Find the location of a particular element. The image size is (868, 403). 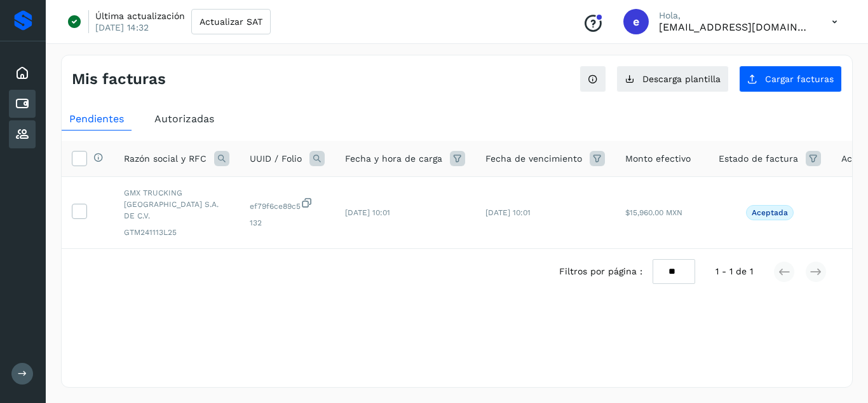

span: Fecha de vencimiento is located at coordinates (533, 158).